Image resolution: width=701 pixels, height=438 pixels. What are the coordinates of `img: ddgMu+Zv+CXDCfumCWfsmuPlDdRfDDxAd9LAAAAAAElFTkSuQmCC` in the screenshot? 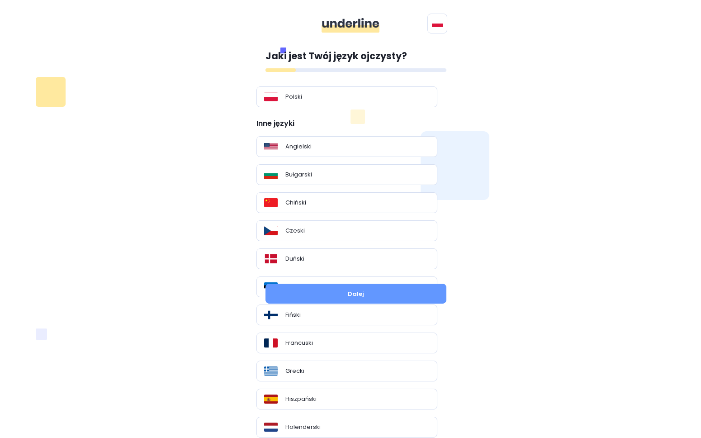 It's located at (350, 25).